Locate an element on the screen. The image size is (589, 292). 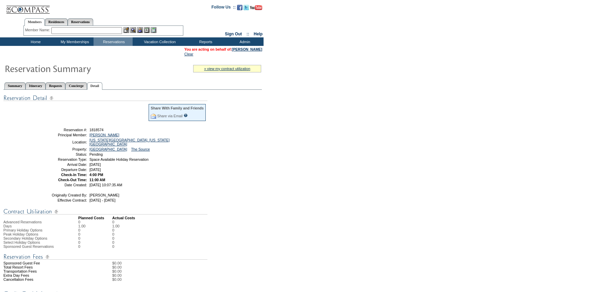
td: Location: is located at coordinates (63, 142).